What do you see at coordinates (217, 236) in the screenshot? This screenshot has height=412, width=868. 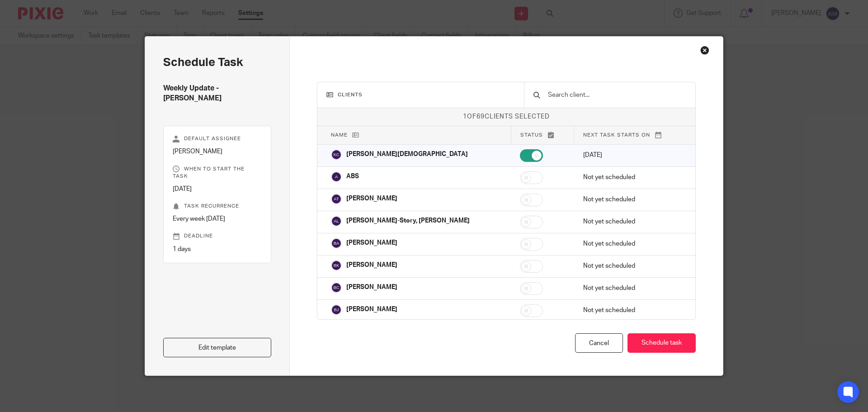 I see `p: Deadline` at bounding box center [217, 236].